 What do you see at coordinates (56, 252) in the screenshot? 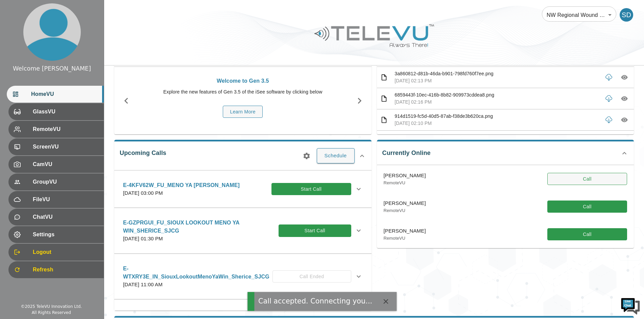
I see `div: Logout` at bounding box center [56, 252].